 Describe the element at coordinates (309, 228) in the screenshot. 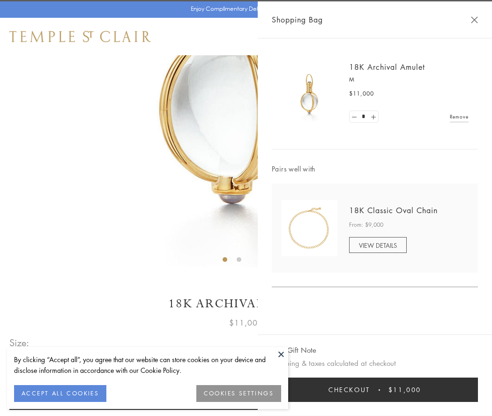

I see `img: N88865-OV18` at that location.